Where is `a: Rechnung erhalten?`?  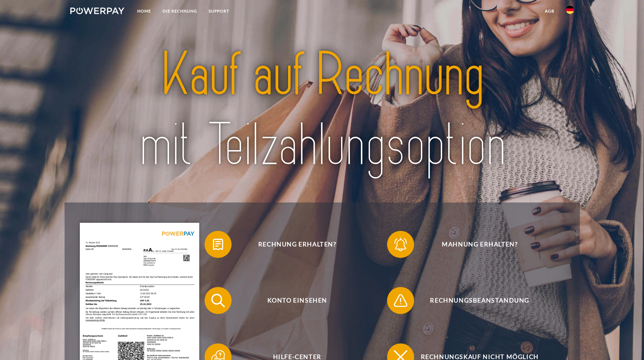
a: Rechnung erhalten? is located at coordinates (293, 244).